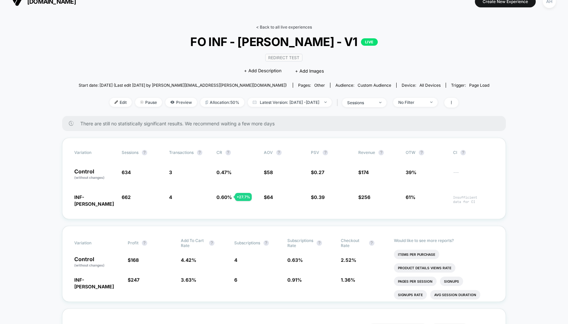  I want to click on span: 1.36 %, so click(348, 280).